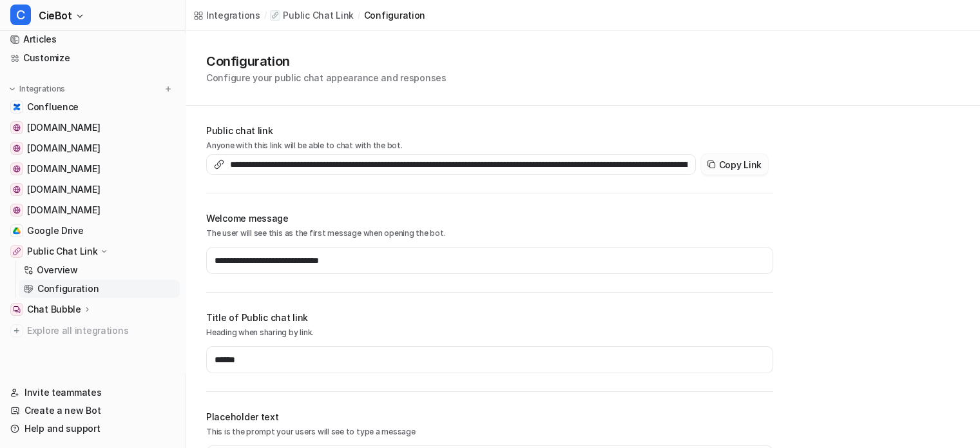 This screenshot has width=980, height=448. I want to click on img: cieblink.com, so click(16, 148).